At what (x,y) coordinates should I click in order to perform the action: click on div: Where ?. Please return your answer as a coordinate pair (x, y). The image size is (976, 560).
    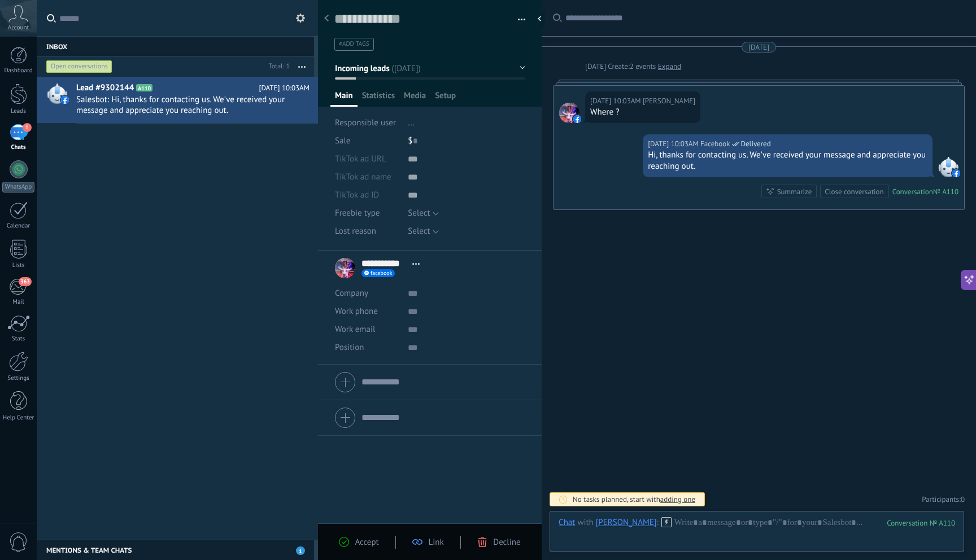
    Looking at the image, I should click on (643, 112).